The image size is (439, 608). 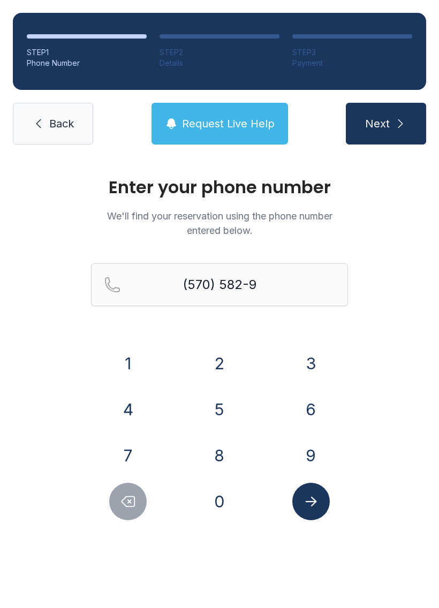 What do you see at coordinates (128, 409) in the screenshot?
I see `button: 4` at bounding box center [128, 409].